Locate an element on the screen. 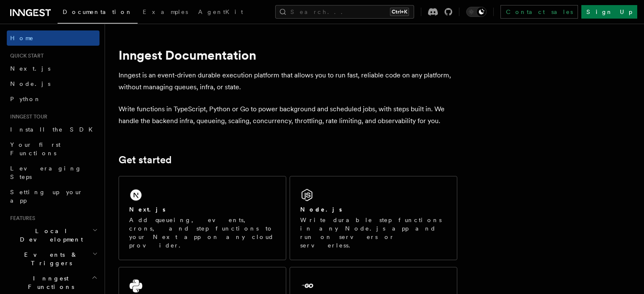 The height and width of the screenshot is (294, 644). p: Write durable step functions in any Node.js app and run on servers or serverless. is located at coordinates (374, 233).